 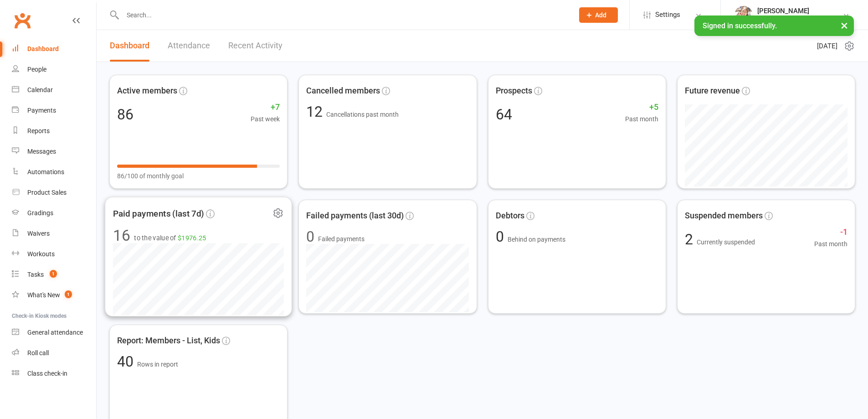 I want to click on a: Dashboard, so click(x=54, y=49).